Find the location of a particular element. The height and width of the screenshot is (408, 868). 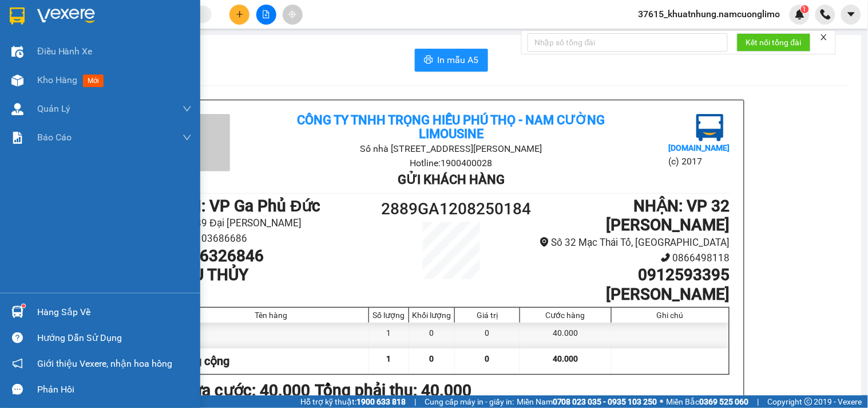

span: copyright is located at coordinates (808, 402).